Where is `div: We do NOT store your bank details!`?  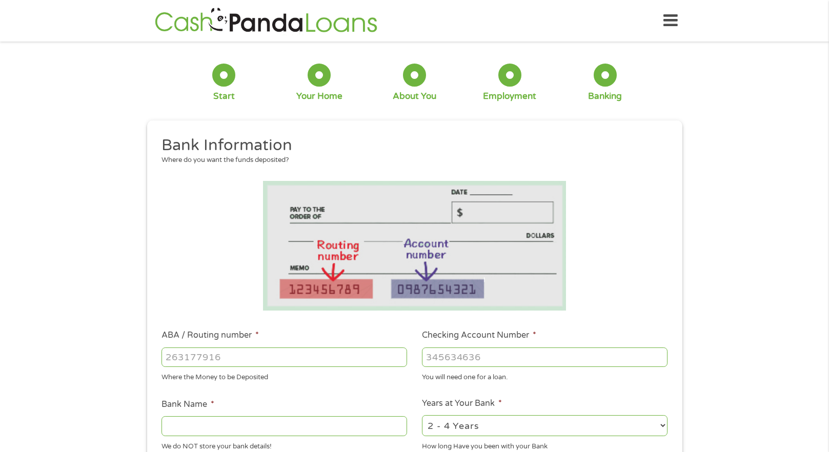
div: We do NOT store your bank details! is located at coordinates (284, 444).